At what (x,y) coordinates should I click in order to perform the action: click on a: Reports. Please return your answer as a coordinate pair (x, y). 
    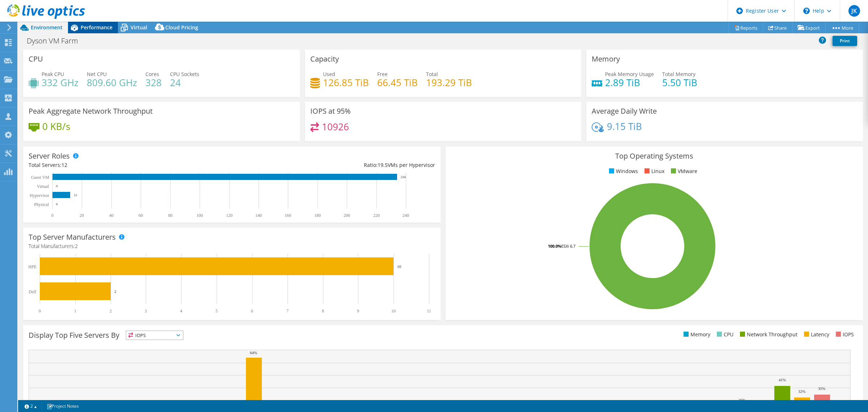
    Looking at the image, I should click on (746, 27).